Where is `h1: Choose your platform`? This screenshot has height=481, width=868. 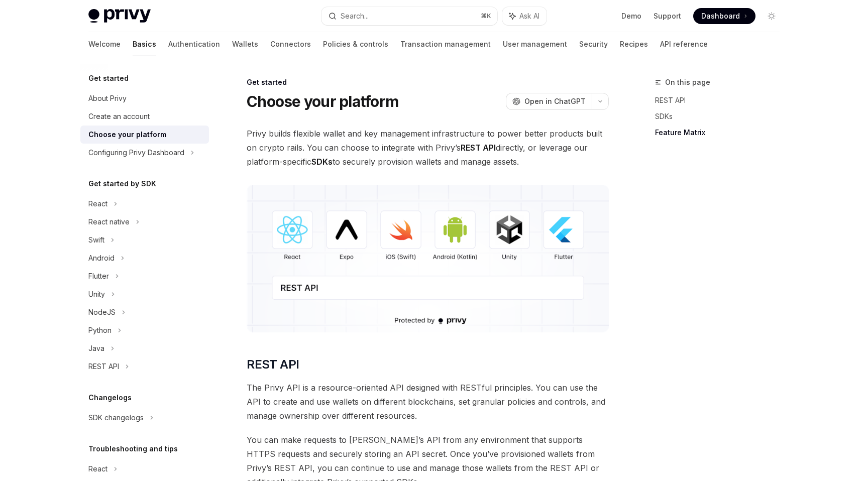
h1: Choose your platform is located at coordinates (323, 101).